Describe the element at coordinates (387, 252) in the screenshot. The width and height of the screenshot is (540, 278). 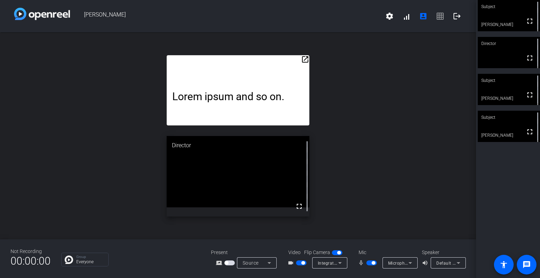
I see `div: Mic` at that location.